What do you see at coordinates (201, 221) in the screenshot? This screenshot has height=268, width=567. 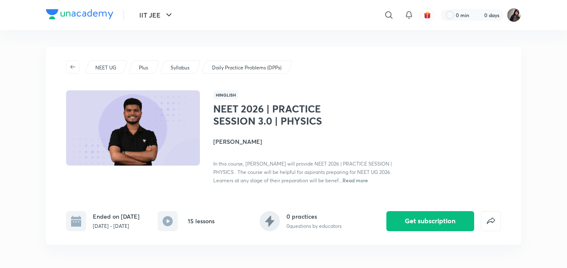 I see `h6: 15 lessons` at bounding box center [201, 221].